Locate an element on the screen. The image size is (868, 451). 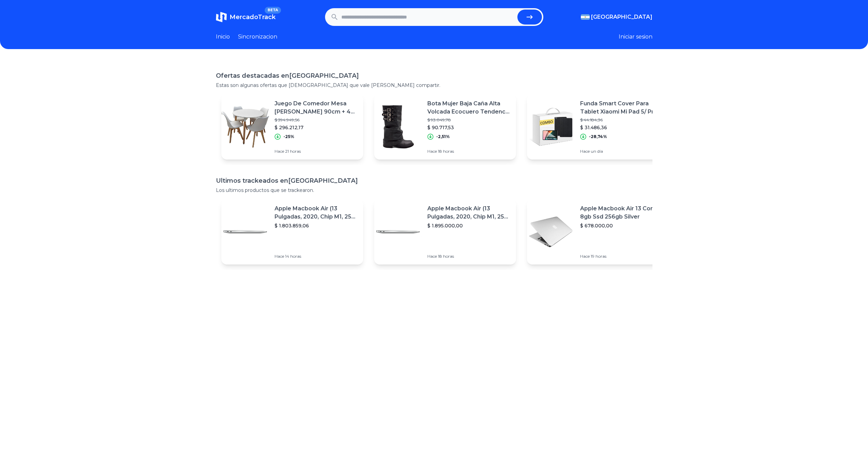
p: Apple Macbook Air 13 Core I5 8gb Ssd 256gb Silver is located at coordinates (622, 213).